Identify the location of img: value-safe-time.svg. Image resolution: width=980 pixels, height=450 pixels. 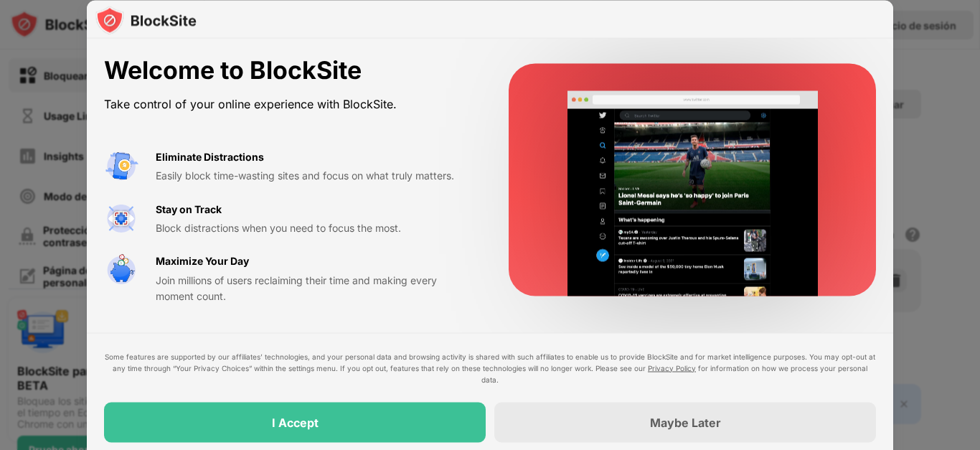
(122, 270).